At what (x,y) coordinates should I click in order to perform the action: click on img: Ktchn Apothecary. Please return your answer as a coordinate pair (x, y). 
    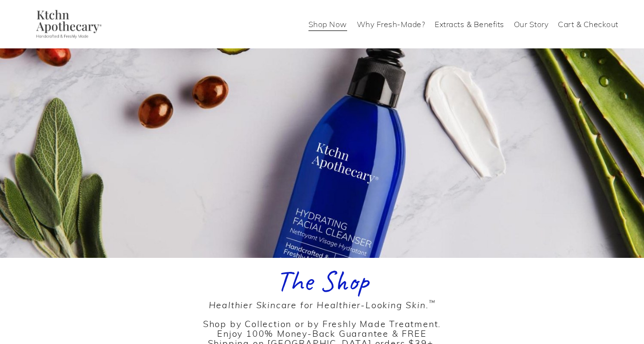
    Looking at the image, I should click on (67, 24).